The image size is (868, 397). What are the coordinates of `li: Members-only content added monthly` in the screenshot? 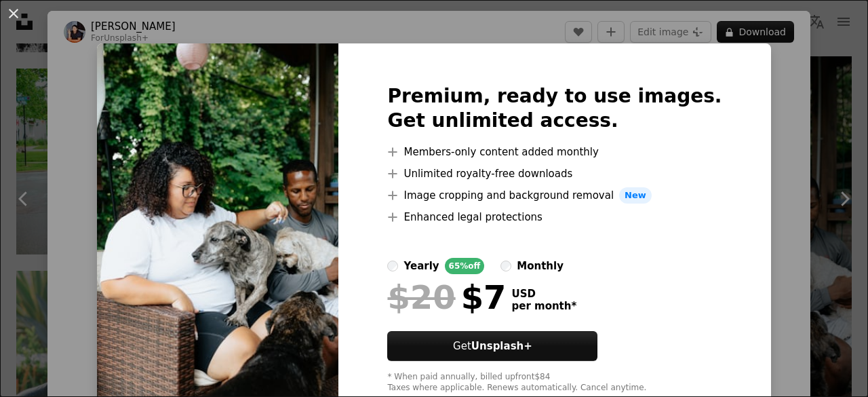 It's located at (555, 152).